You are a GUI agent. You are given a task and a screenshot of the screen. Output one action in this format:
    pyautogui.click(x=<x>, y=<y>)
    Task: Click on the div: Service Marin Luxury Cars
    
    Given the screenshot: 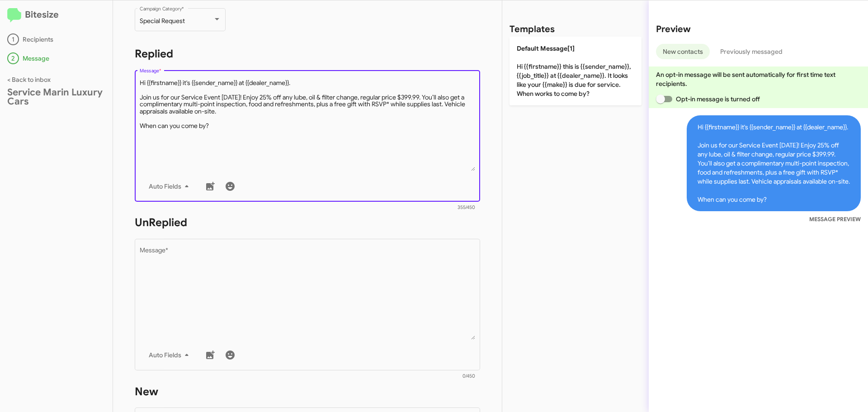 What is the action you would take?
    pyautogui.click(x=56, y=97)
    